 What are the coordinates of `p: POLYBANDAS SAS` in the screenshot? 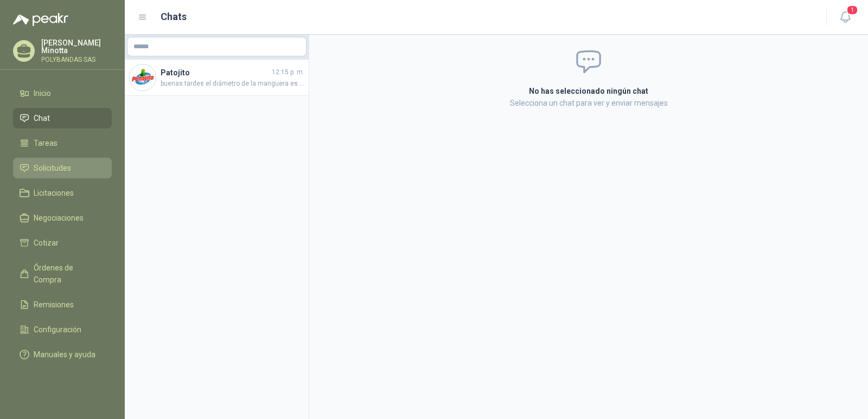 It's located at (77, 60).